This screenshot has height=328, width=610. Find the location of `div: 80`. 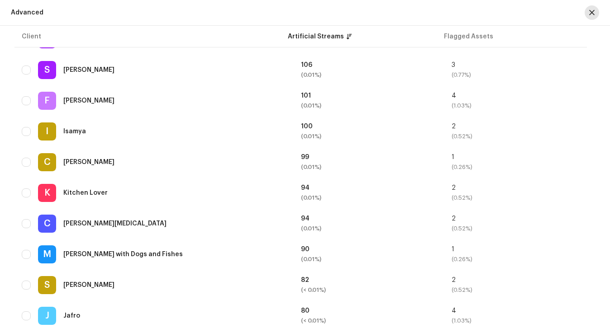

div: 80 is located at coordinates (369, 311).